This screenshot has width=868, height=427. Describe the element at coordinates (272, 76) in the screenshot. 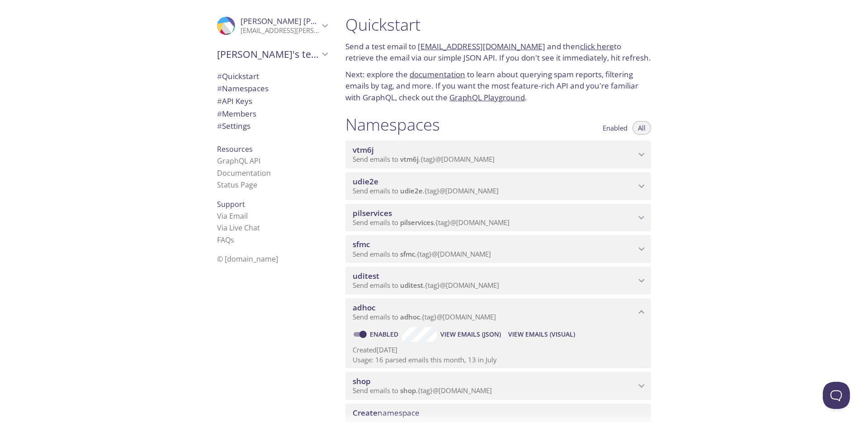

I see `div: Quickstart` at that location.